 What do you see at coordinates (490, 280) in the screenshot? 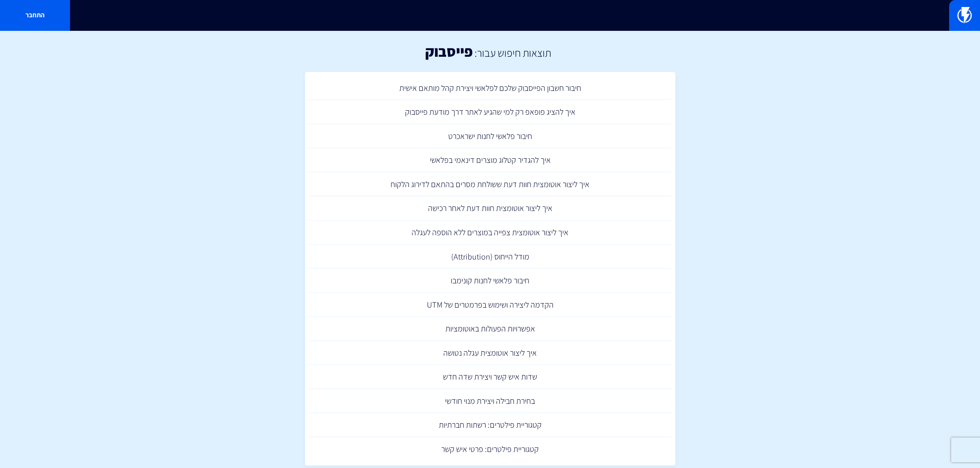
I see `a: חיבור פלאשי לחנות קונימבו` at bounding box center [490, 280].